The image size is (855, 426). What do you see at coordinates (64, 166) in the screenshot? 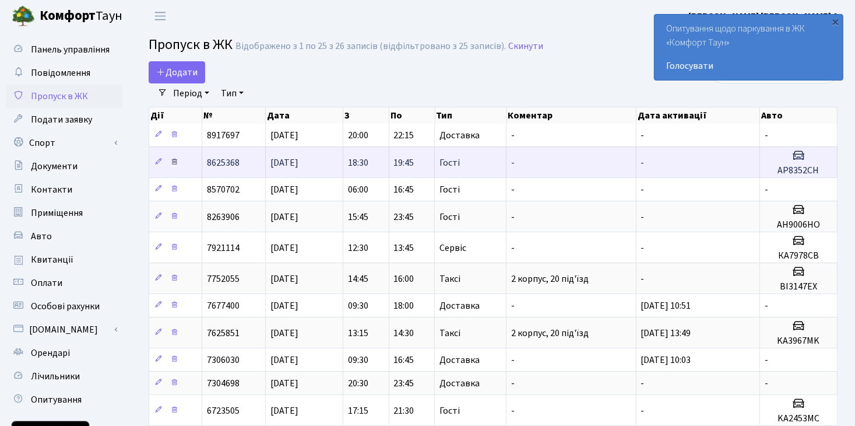
I see `a: Документи` at bounding box center [64, 166].